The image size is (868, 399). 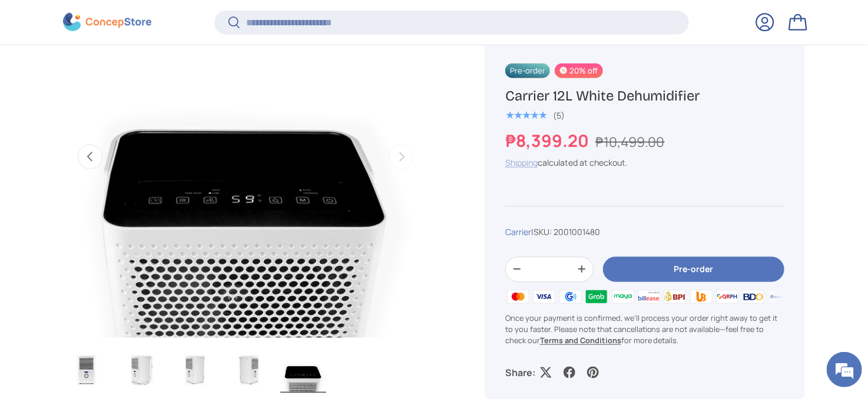 What do you see at coordinates (645, 329) in the screenshot?
I see `p: Once your payment is confirmed, we'll process your order right away to get it to you faster. Plea...` at bounding box center [645, 329].